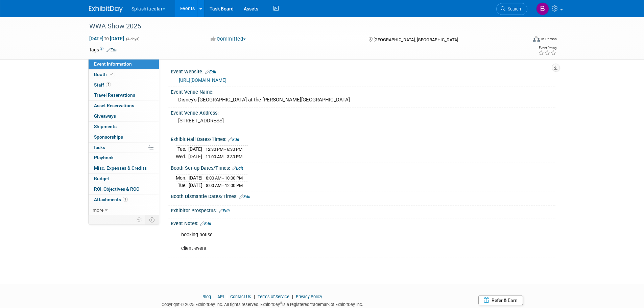  Describe the element at coordinates (98, 210) in the screenshot. I see `span: more` at that location.